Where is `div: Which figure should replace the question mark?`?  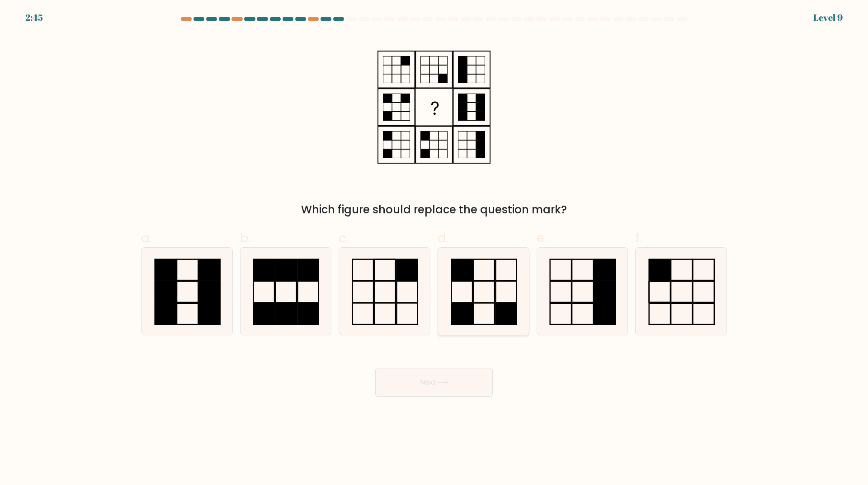
div: Which figure should replace the question mark? is located at coordinates (434, 210).